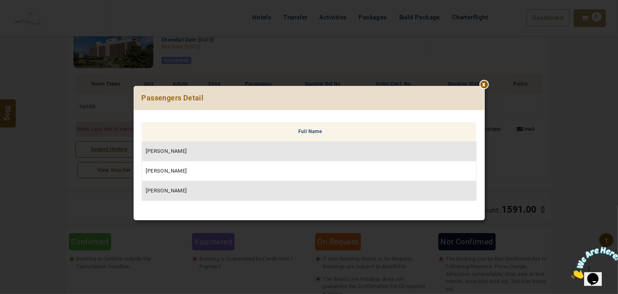 The width and height of the screenshot is (618, 294). What do you see at coordinates (309, 132) in the screenshot?
I see `th: Full Name` at bounding box center [309, 132].